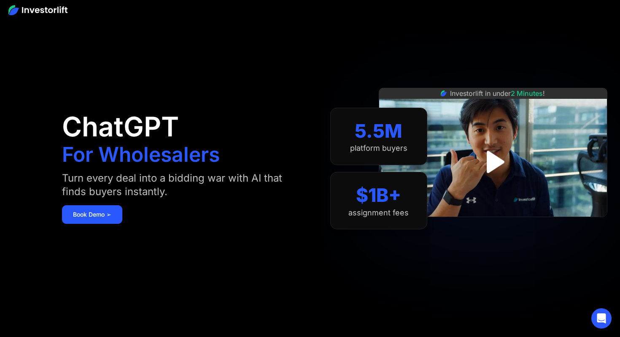 This screenshot has width=620, height=337. I want to click on div: platform buyers, so click(379, 148).